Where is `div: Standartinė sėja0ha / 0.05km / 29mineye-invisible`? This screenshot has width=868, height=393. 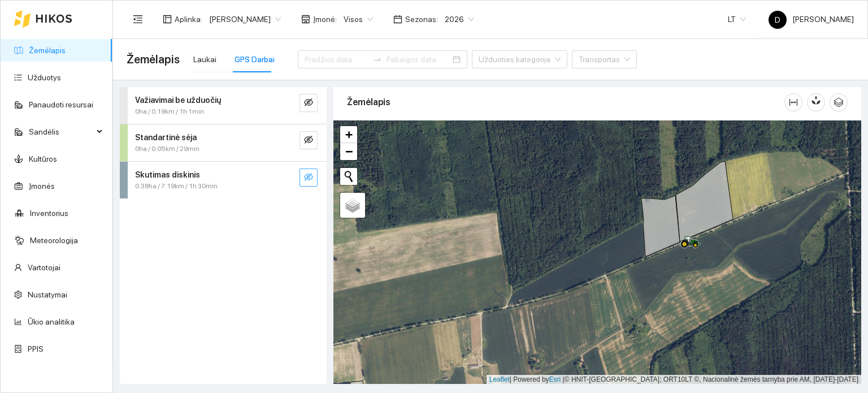
div: Standartinė sėja0ha / 0.05km / 29mineye-invisible is located at coordinates (223, 142).